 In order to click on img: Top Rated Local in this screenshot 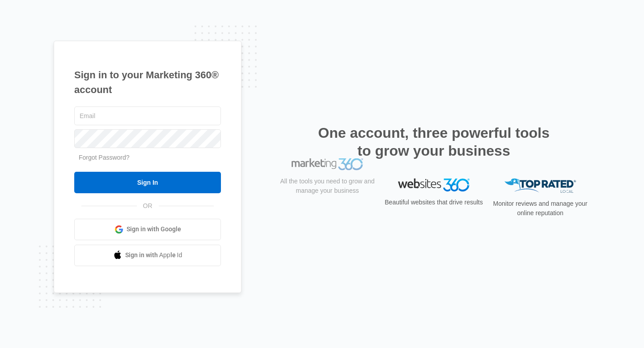, I will do `click(540, 186)`.